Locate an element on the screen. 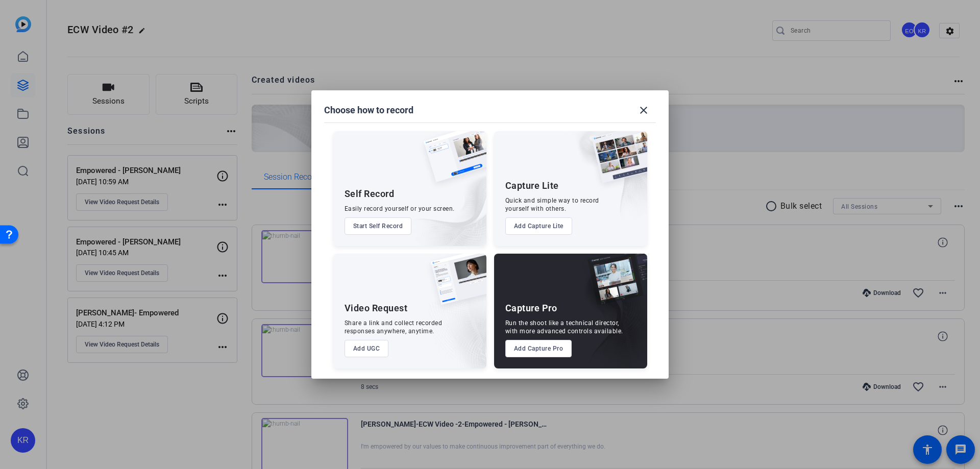  img: embarkstudio-ugc-content.png is located at coordinates (457, 327).